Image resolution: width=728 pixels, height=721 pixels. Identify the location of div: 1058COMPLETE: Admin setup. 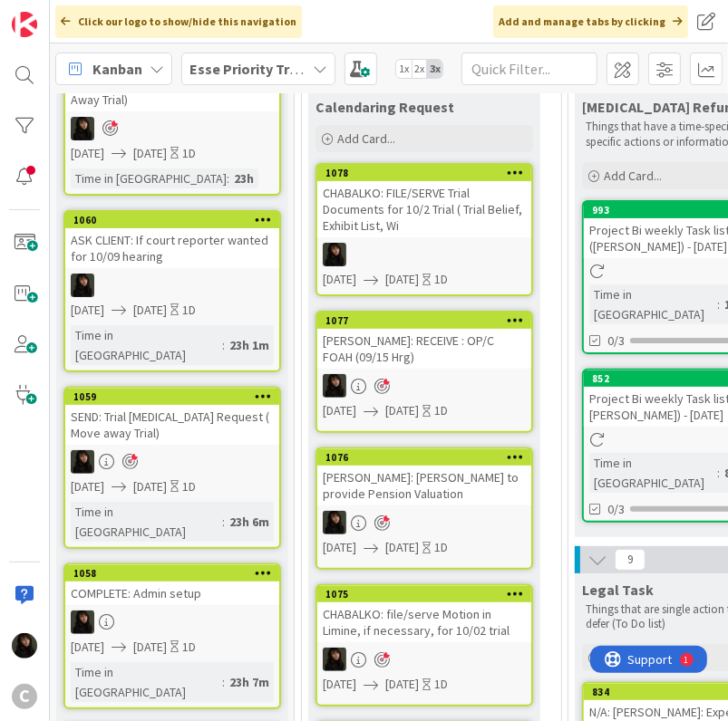
(172, 586).